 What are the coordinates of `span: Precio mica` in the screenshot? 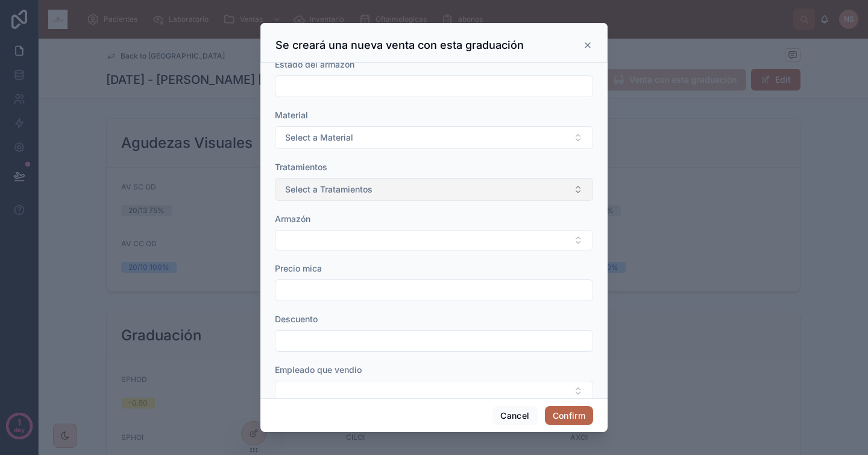 It's located at (298, 268).